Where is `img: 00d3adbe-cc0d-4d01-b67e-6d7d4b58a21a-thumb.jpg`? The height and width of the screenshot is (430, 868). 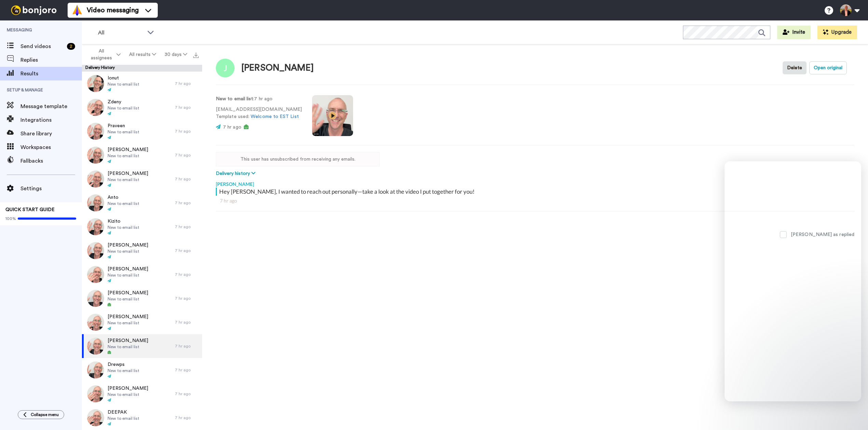
img: 00d3adbe-cc0d-4d01-b67e-6d7d4b58a21a-thumb.jpg is located at coordinates (96, 394).